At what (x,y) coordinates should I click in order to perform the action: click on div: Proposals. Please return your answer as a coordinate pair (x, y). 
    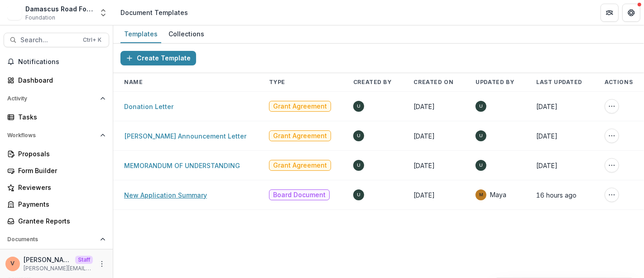
    Looking at the image, I should click on (60, 153).